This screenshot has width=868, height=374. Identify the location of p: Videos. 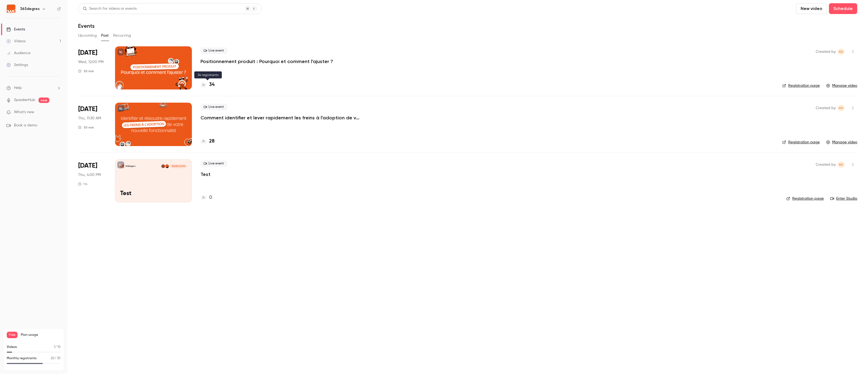
(12, 347).